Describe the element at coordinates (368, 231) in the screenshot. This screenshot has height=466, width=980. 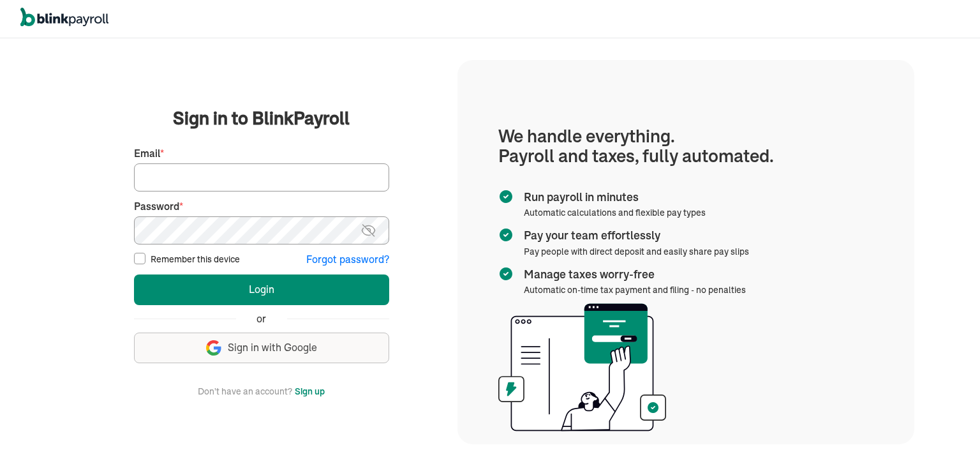
I see `img: eye` at that location.